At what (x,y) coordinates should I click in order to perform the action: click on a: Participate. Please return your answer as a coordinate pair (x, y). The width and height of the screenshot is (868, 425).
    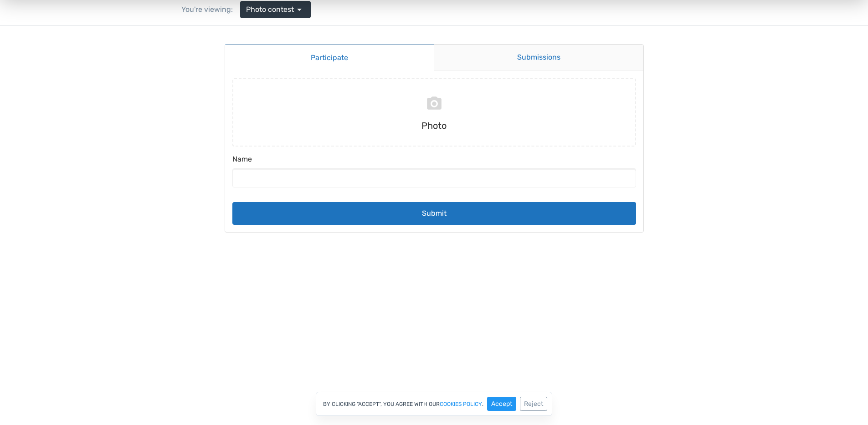
    Looking at the image, I should click on (330, 31).